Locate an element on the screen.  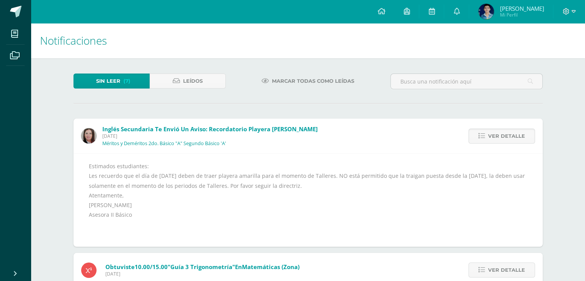
span: Matemáticas (Zona) is located at coordinates (271, 267).